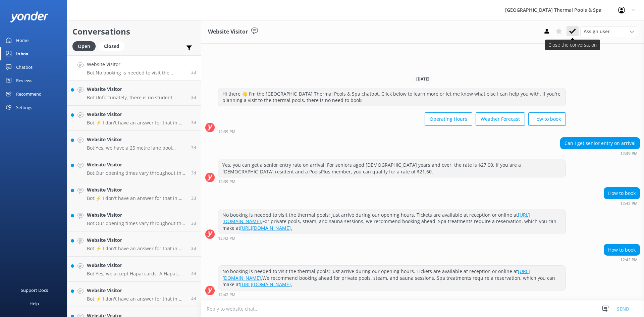 Image resolution: width=644 pixels, height=317 pixels. I want to click on span: Aug 20 2025 08:12pm (UTC +12:00) Pacific/Auckland, so click(193, 198).